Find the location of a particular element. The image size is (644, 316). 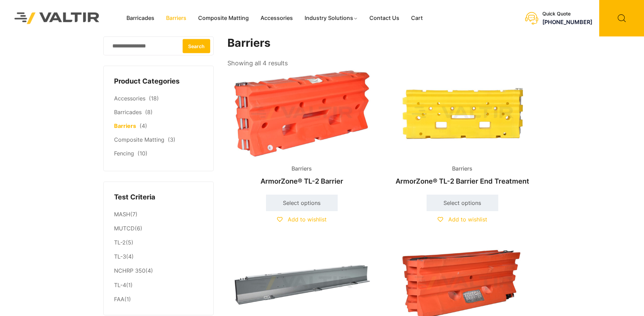

button: Search is located at coordinates (197, 46).